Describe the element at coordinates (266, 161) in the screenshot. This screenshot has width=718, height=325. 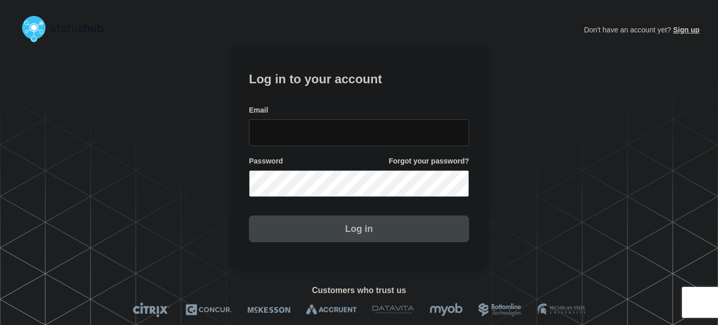
I see `span: Password` at that location.